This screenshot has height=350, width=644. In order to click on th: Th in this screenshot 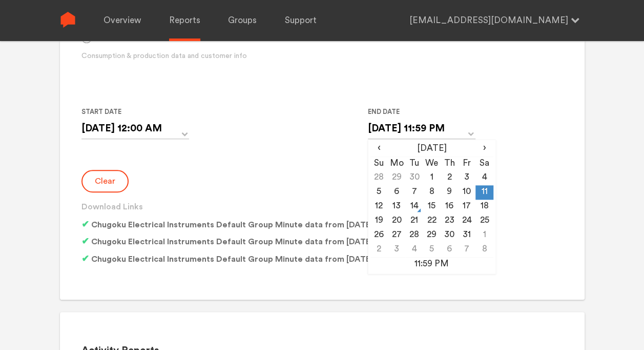, I will do `click(449, 164)`.